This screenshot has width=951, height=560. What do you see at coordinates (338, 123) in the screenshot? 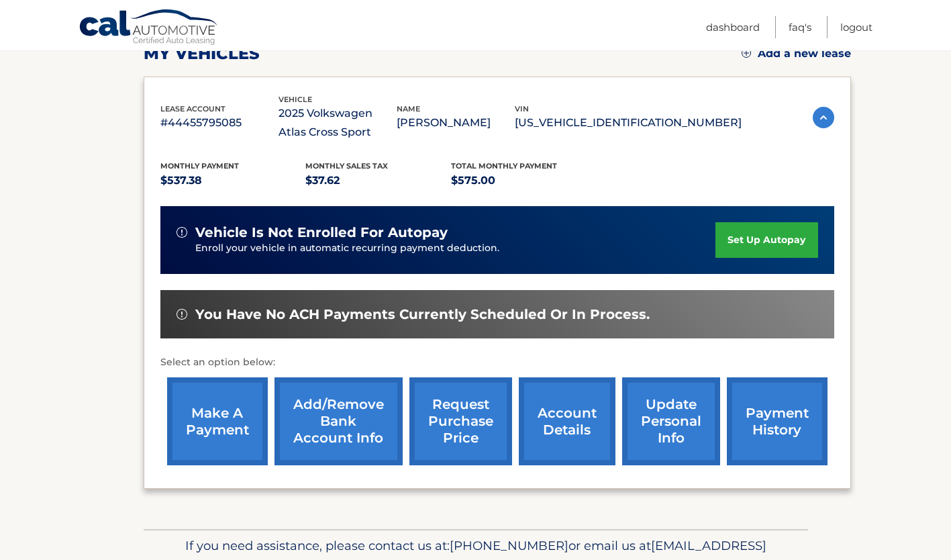
I see `p: 2025 Volkswagen Atlas Cross Sport` at bounding box center [338, 123].